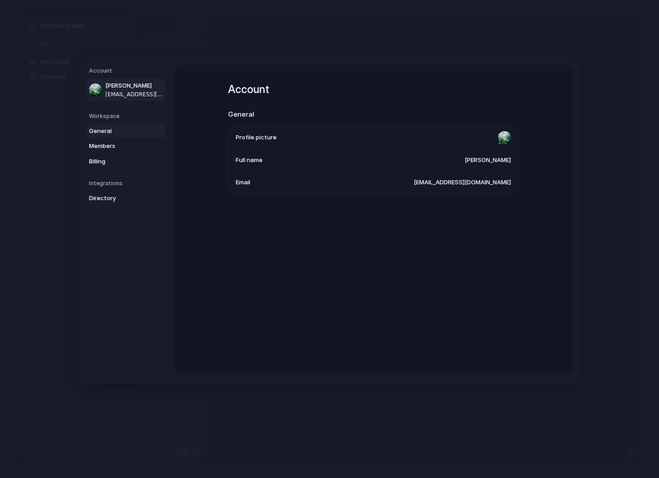 This screenshot has width=659, height=478. I want to click on a: Billing, so click(126, 161).